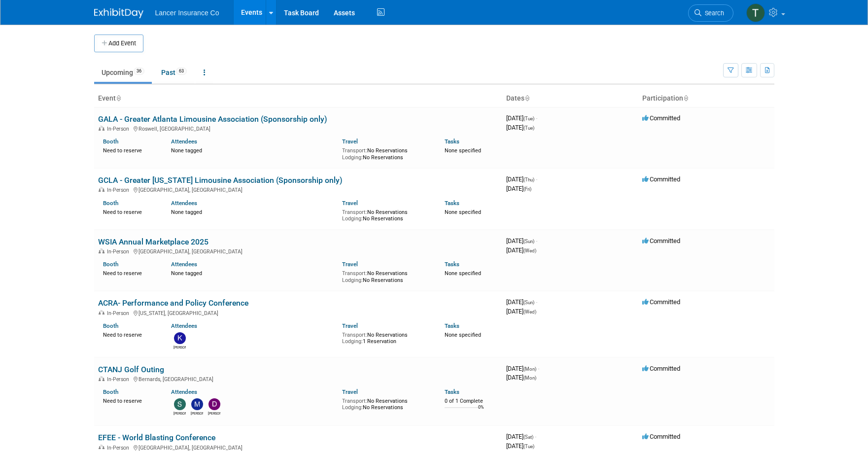  What do you see at coordinates (139, 71) in the screenshot?
I see `span: 36` at bounding box center [139, 71].